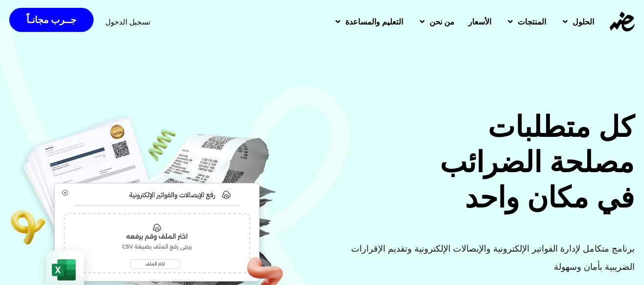 Image resolution: width=644 pixels, height=285 pixels. Describe the element at coordinates (128, 21) in the screenshot. I see `a: تسجيل الدخول` at that location.